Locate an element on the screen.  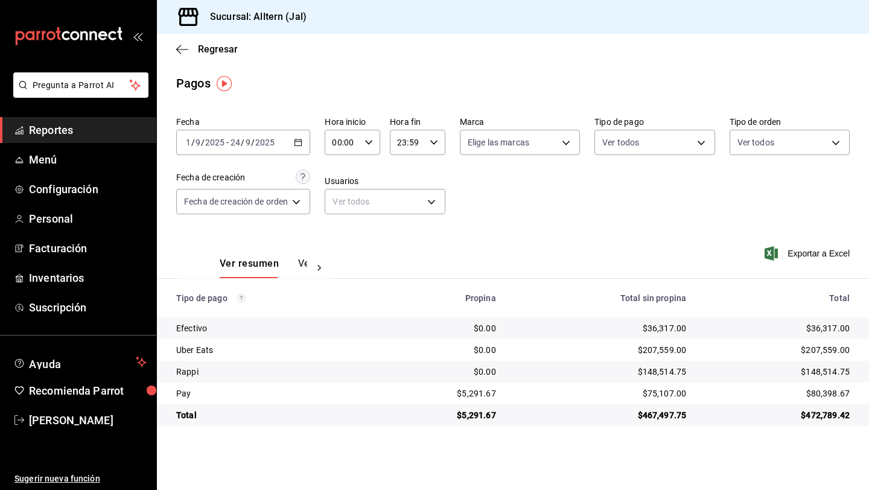
button: Ver pagos is located at coordinates (320, 268).